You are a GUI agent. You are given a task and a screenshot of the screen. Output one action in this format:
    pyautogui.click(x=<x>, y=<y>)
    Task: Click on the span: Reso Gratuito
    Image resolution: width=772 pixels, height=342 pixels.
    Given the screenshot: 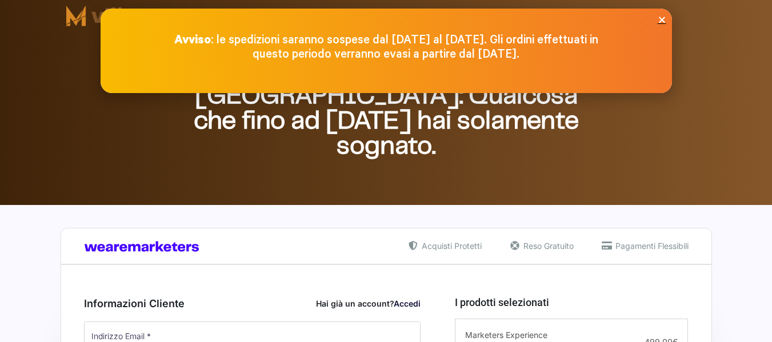 What is the action you would take?
    pyautogui.click(x=547, y=246)
    